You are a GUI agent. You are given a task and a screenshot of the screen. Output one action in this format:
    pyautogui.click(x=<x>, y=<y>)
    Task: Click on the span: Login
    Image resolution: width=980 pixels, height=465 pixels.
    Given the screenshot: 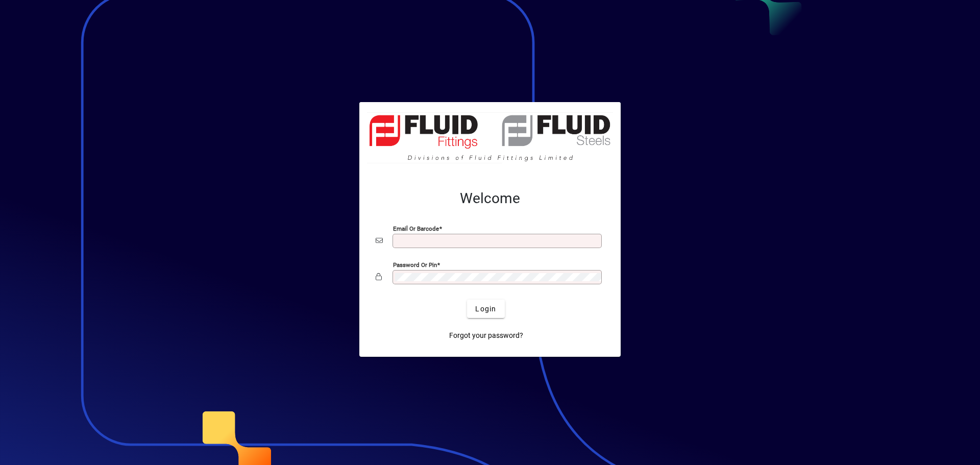 What is the action you would take?
    pyautogui.click(x=485, y=309)
    